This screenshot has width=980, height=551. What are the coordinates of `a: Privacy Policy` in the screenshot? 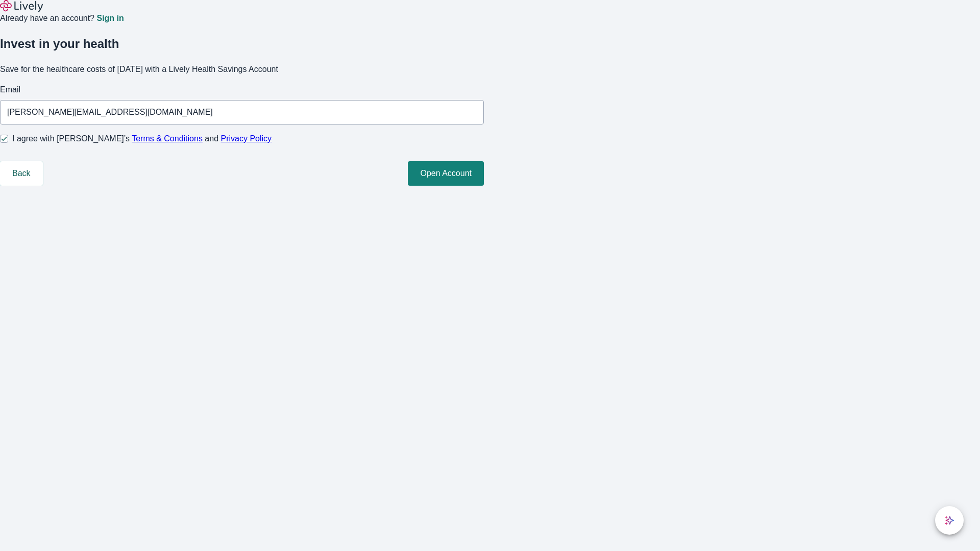 It's located at (246, 138).